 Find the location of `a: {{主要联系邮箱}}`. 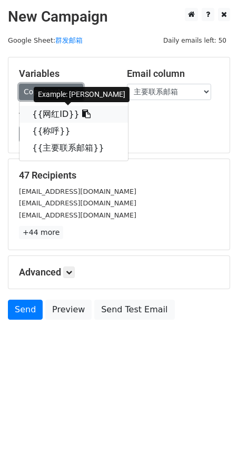

a: {{主要联系邮箱}} is located at coordinates (74, 148).